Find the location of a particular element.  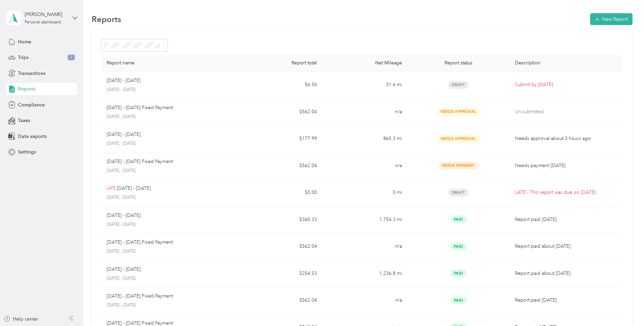

td: 31.6 mi is located at coordinates (365, 85).